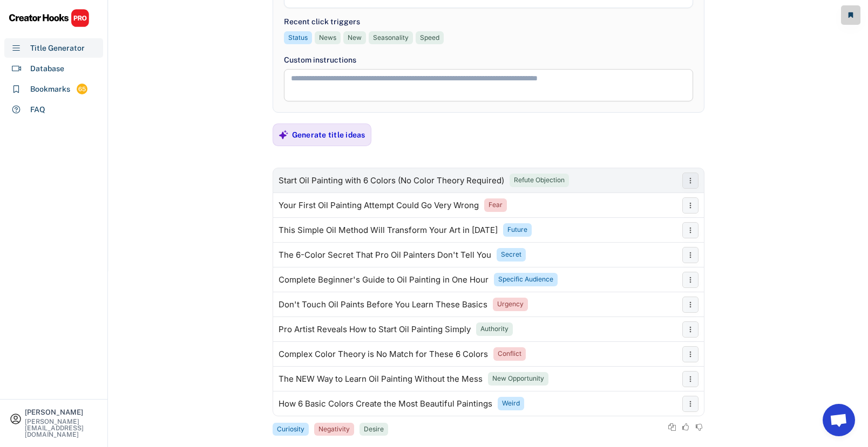 Image resolution: width=868 pixels, height=447 pixels. What do you see at coordinates (375, 330) in the screenshot?
I see `div: Pro Artist Reveals How to Start Oil Painting Simply` at bounding box center [375, 330].